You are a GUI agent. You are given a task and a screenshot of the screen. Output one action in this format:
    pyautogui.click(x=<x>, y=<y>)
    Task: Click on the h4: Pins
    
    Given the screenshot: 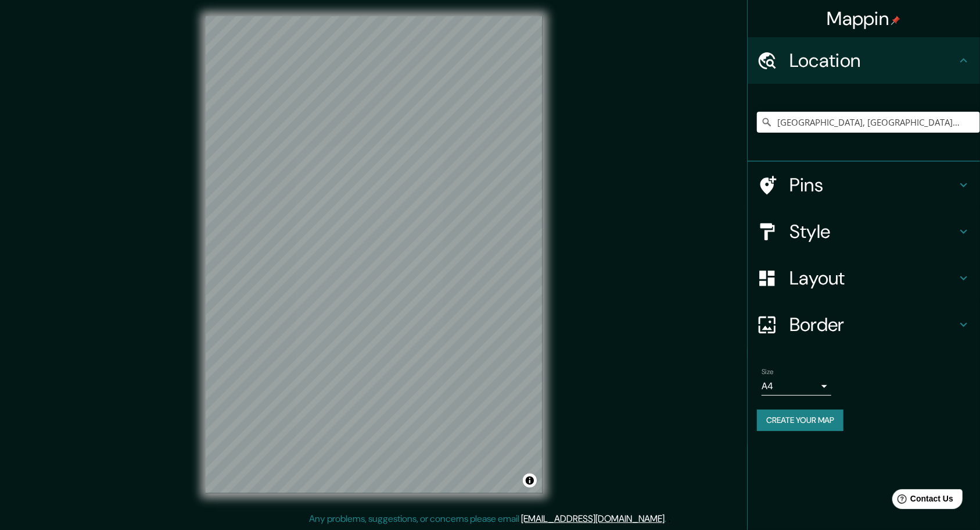 What is the action you would take?
    pyautogui.click(x=873, y=185)
    